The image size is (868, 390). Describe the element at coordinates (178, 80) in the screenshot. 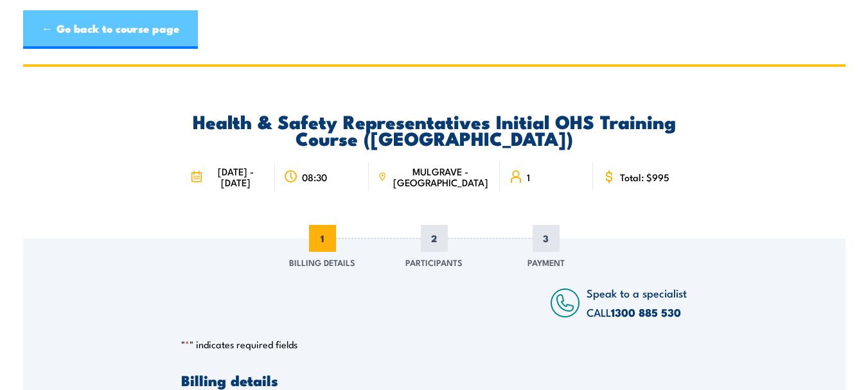

I see `div: Keywords by Traffic` at that location.